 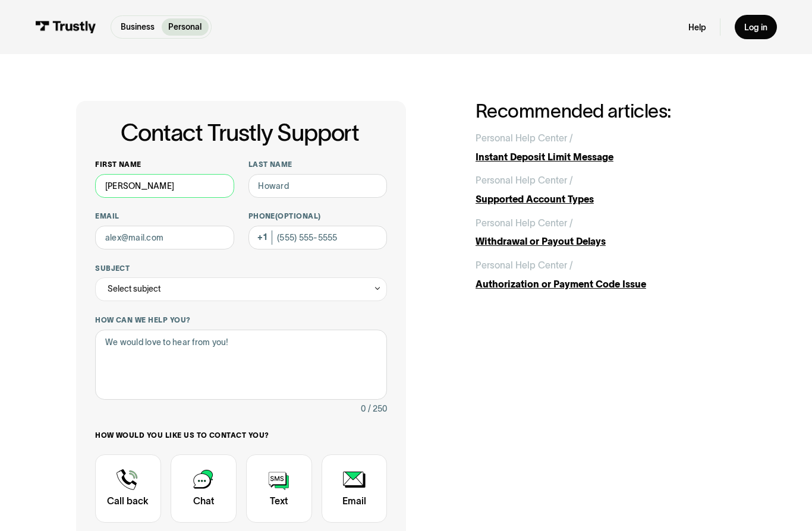 I want to click on label: How can we help you?, so click(x=241, y=320).